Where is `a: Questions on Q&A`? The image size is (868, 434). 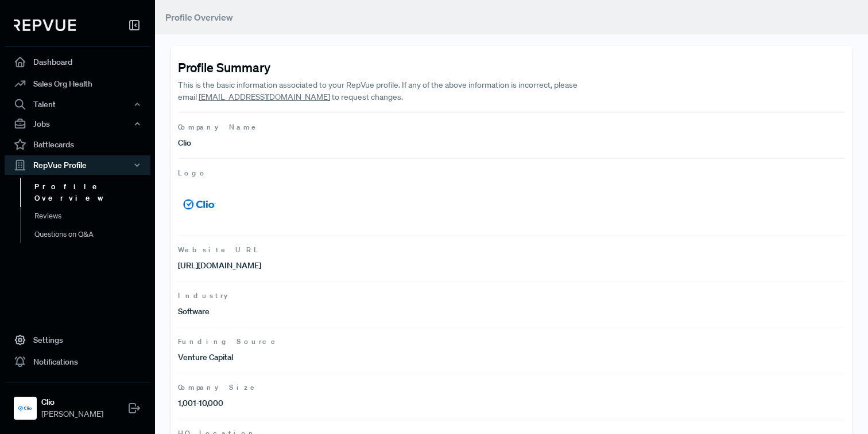 a: Questions on Q&A is located at coordinates (93, 234).